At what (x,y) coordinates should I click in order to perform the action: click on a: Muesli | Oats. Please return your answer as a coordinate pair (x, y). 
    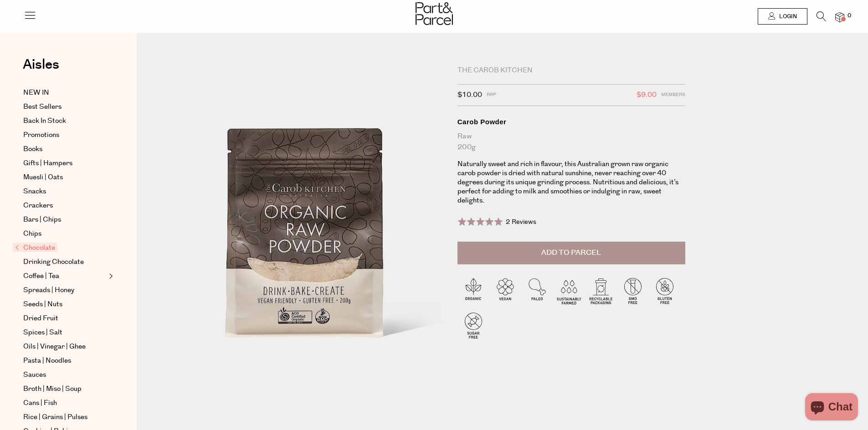
    Looking at the image, I should click on (65, 178).